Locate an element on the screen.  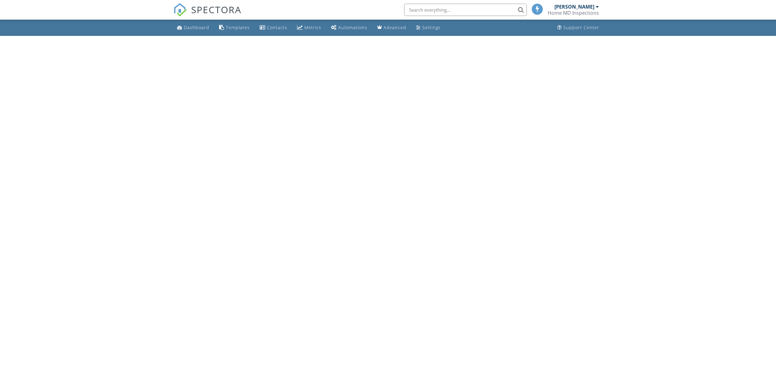
div: Templates is located at coordinates (238, 27).